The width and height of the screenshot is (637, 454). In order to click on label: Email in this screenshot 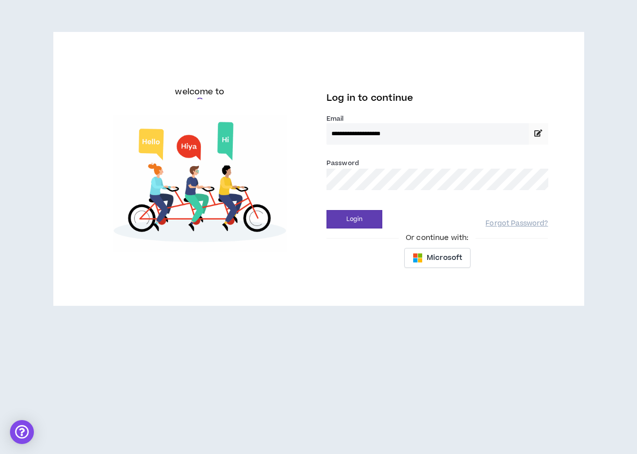, I will do `click(437, 119)`.